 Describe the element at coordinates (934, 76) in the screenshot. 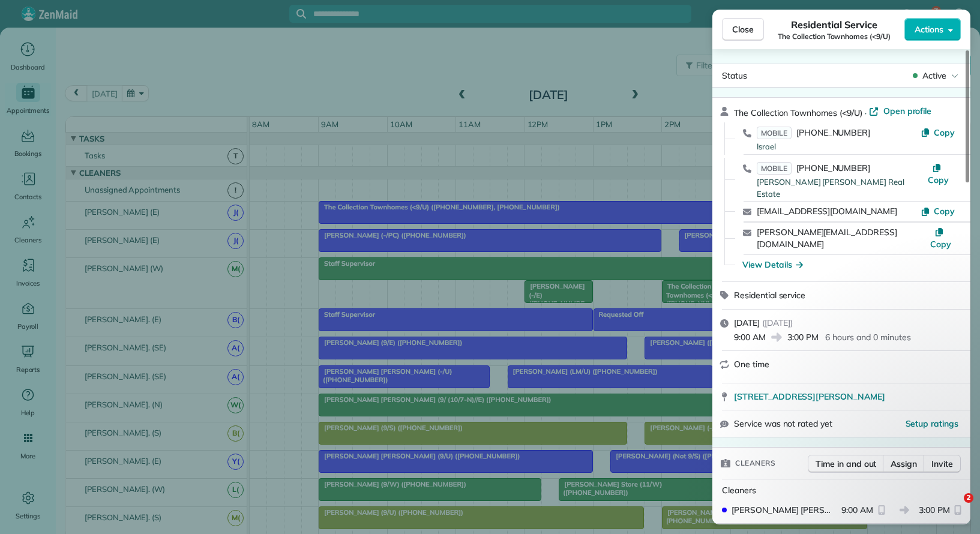

I see `span: Active` at that location.